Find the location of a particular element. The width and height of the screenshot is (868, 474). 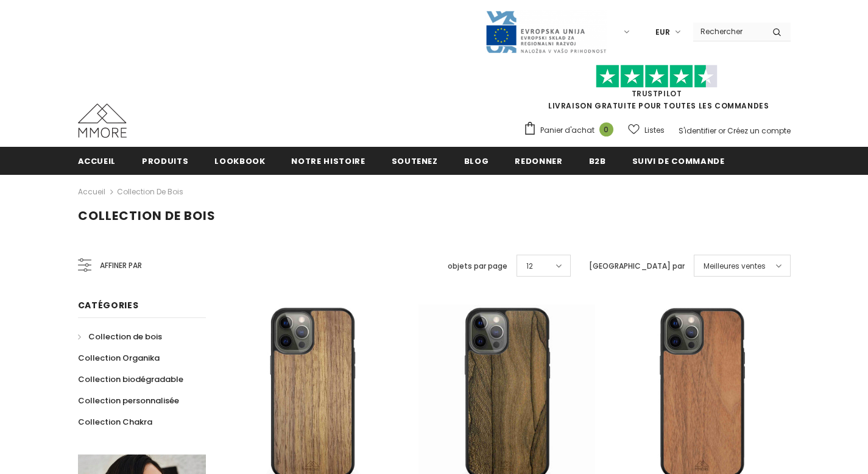

span: soutenez is located at coordinates (415, 161).